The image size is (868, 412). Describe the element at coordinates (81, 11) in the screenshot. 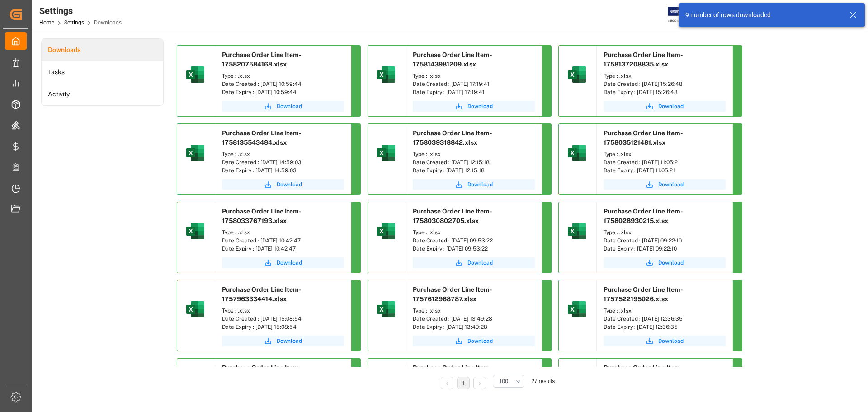

I see `div: Settings` at that location.